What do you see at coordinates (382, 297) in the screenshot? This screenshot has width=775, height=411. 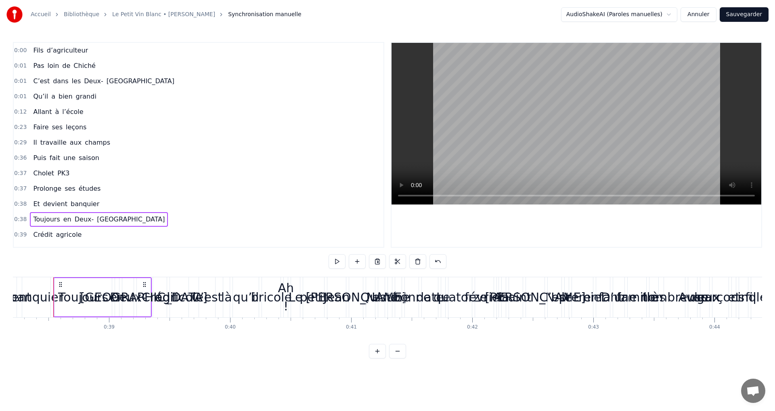 I see `div: est` at bounding box center [382, 297].